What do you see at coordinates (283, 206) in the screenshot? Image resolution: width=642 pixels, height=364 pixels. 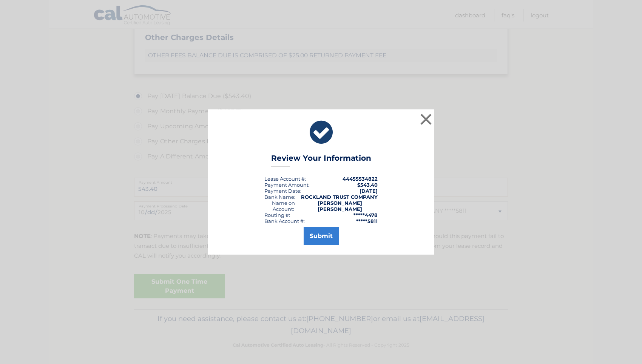 I see `div: Name on Account:` at bounding box center [283, 206].